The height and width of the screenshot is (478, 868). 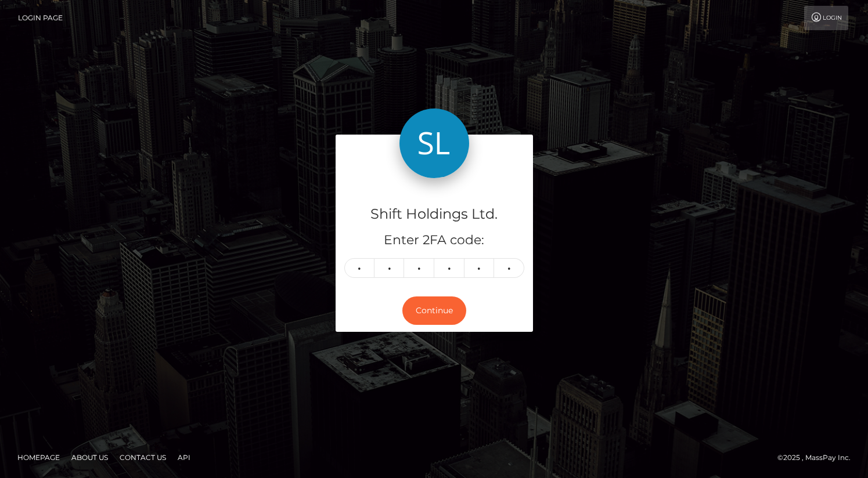 What do you see at coordinates (434, 144) in the screenshot?
I see `img: Shift Holdings Ltd.` at bounding box center [434, 144].